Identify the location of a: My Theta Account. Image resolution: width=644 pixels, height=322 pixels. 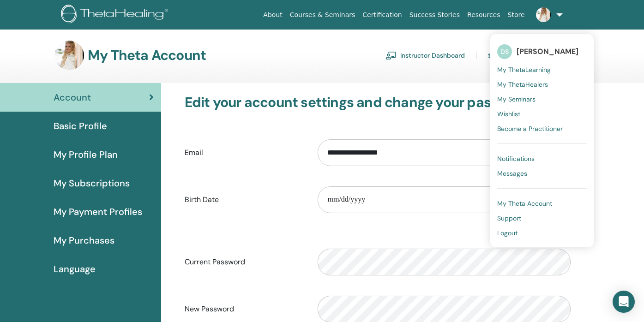
(543, 203).